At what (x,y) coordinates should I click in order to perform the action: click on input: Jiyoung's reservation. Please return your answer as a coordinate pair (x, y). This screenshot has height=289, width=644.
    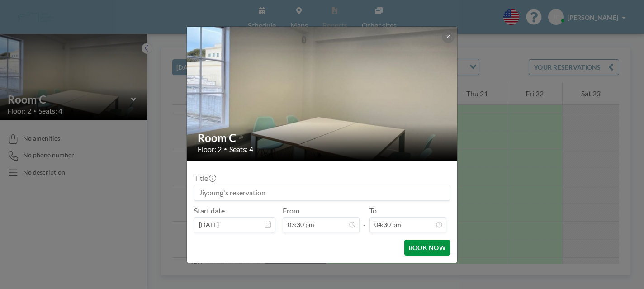
    Looking at the image, I should click on (322, 193).